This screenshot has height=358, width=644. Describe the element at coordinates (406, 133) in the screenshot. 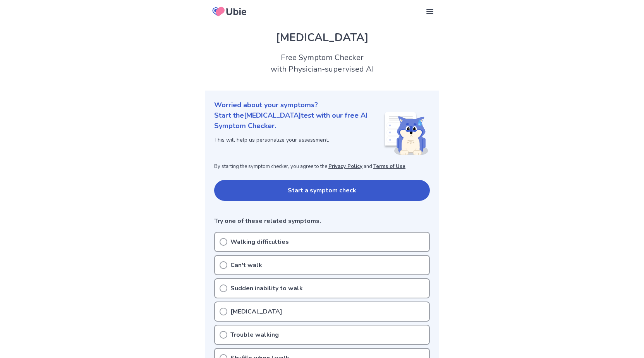

I see `img: Shiba` at that location.